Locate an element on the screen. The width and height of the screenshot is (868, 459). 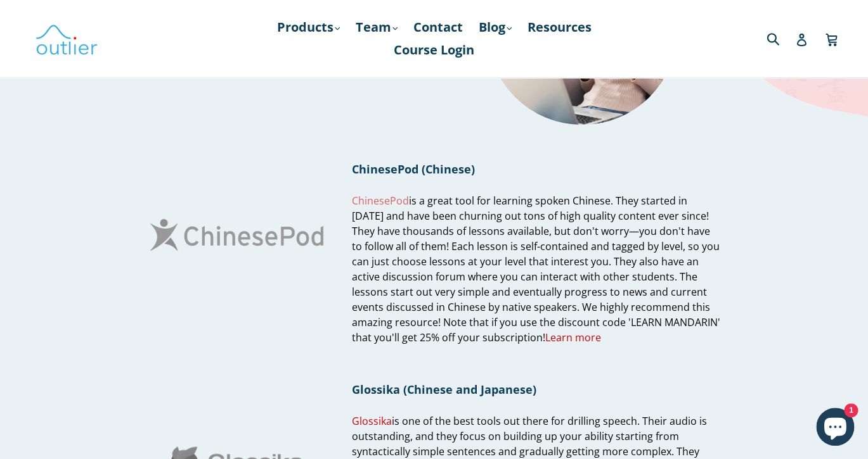
a: Products is located at coordinates (308, 28).